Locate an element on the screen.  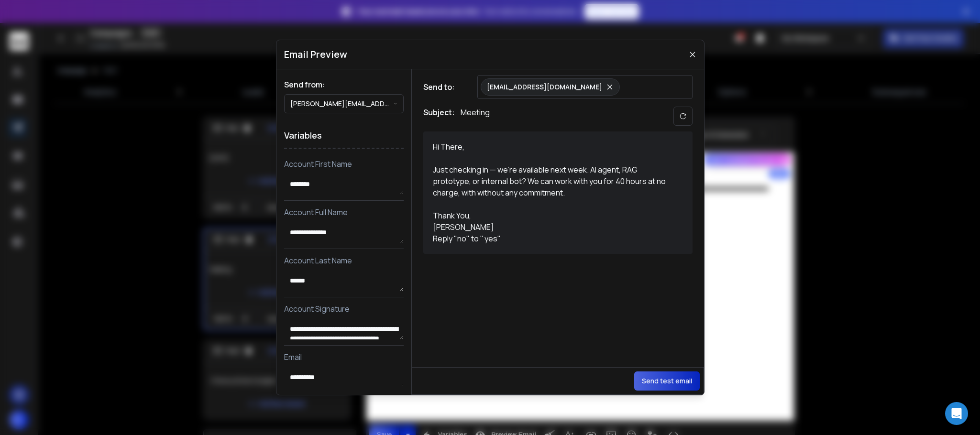
p: Account First Name is located at coordinates (343, 164).